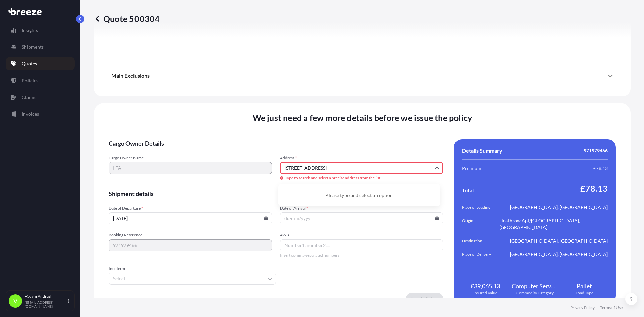 This screenshot has height=317, width=644. I want to click on span: Cargo Owner Name, so click(190, 158).